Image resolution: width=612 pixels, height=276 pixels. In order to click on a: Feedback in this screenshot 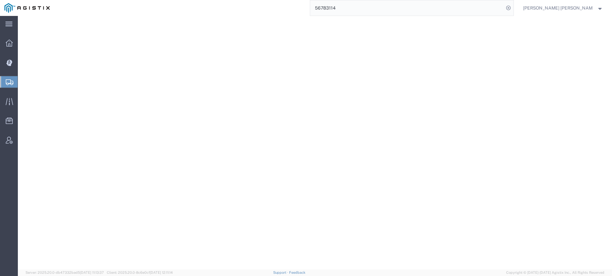, I will do `click(297, 272)`.